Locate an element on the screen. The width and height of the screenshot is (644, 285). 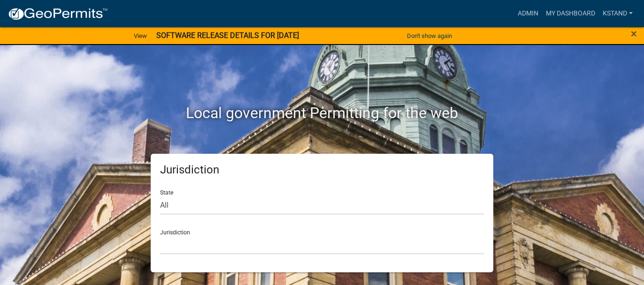
a: Admin is located at coordinates (528, 13).